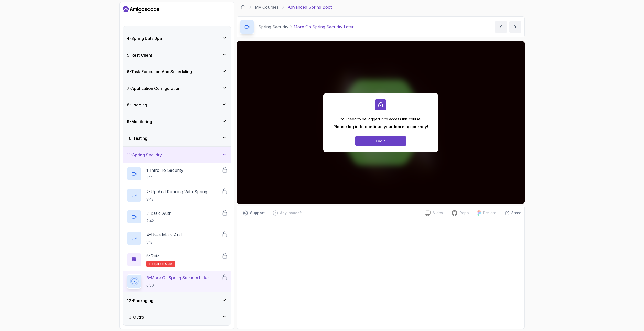  I want to click on button: 4-Userdetails And Bcryptpasswordencoder5:13, so click(177, 238).